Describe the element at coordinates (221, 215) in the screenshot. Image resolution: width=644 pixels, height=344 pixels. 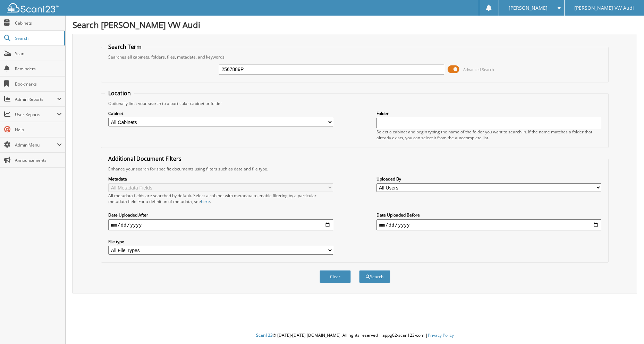
I see `label: Date Uploaded After` at that location.